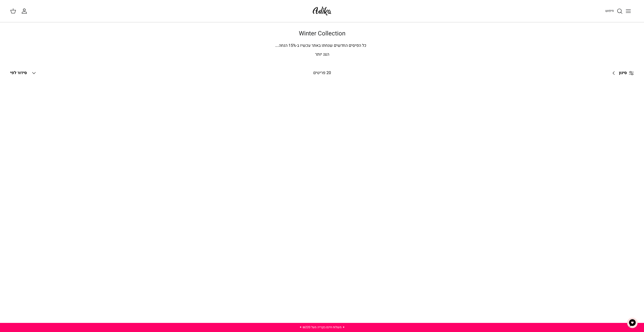  Describe the element at coordinates (322, 11) in the screenshot. I see `img: Adika IL` at that location.